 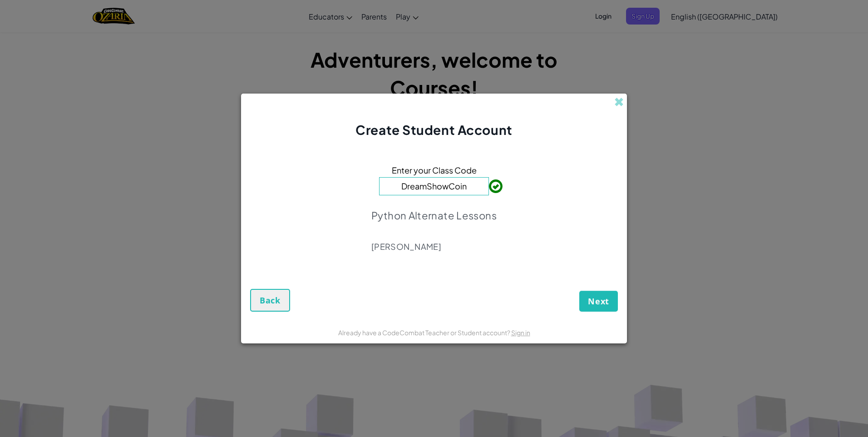 What do you see at coordinates (598, 301) in the screenshot?
I see `span: Next` at bounding box center [598, 301].